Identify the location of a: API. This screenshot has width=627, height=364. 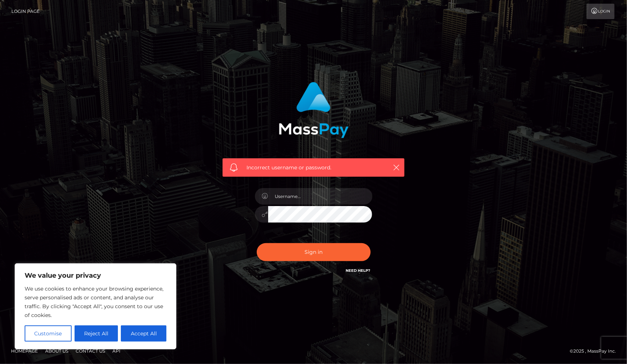
(116, 351).